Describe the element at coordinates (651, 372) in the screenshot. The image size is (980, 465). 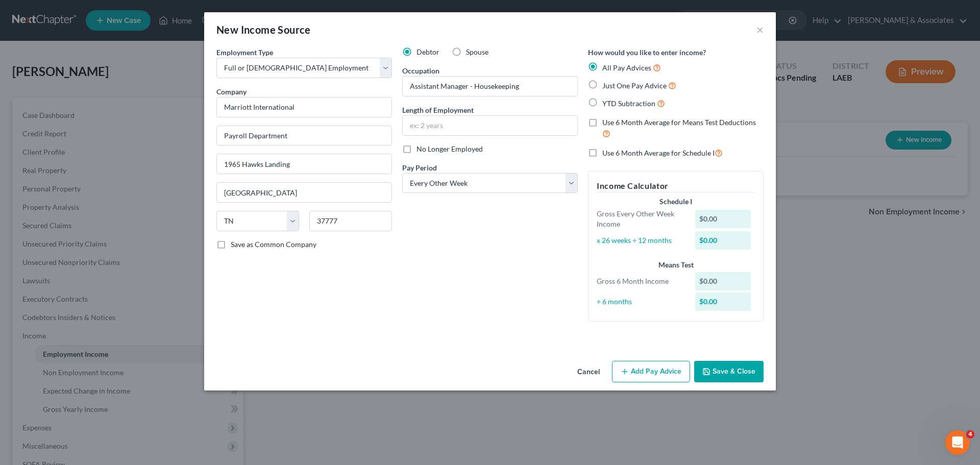
I see `button: Add Pay Advice` at that location.